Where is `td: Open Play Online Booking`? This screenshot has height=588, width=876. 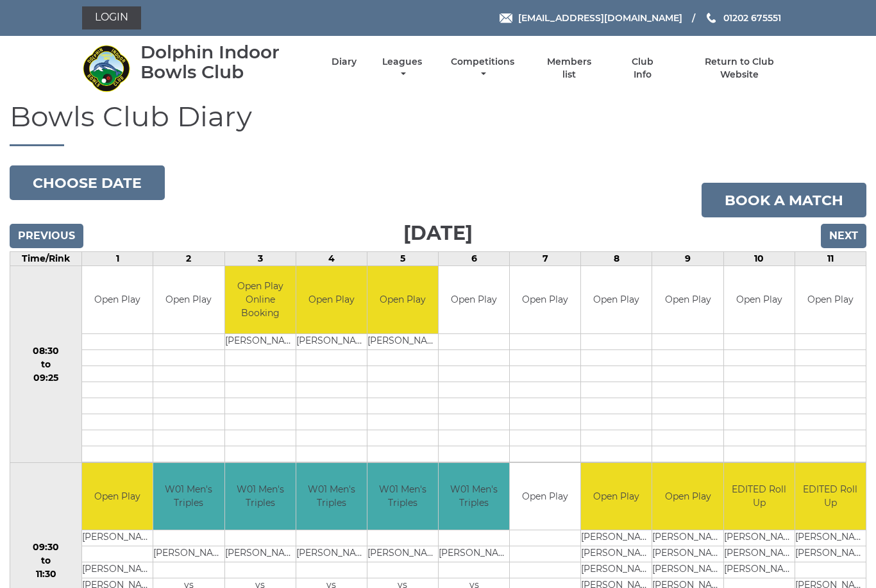 td: Open Play Online Booking is located at coordinates (261, 300).